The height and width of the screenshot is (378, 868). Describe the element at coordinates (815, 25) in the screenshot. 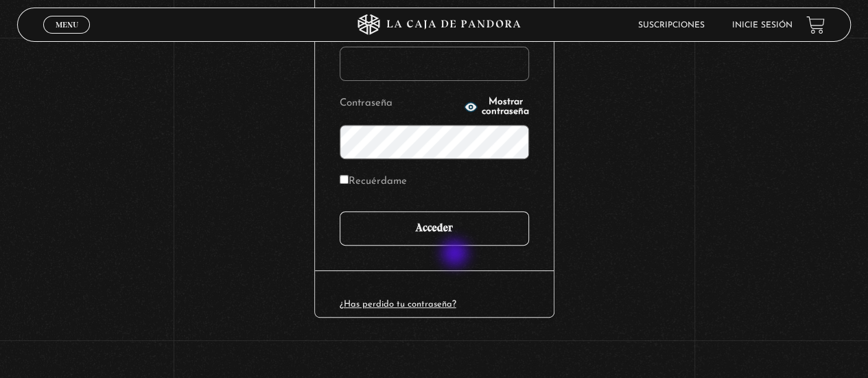

I see `a: View your shopping cart` at that location.